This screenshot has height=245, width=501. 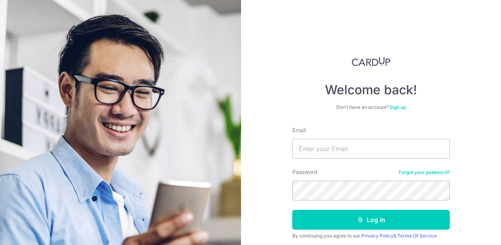 What do you see at coordinates (305, 172) in the screenshot?
I see `label: Password` at bounding box center [305, 172].